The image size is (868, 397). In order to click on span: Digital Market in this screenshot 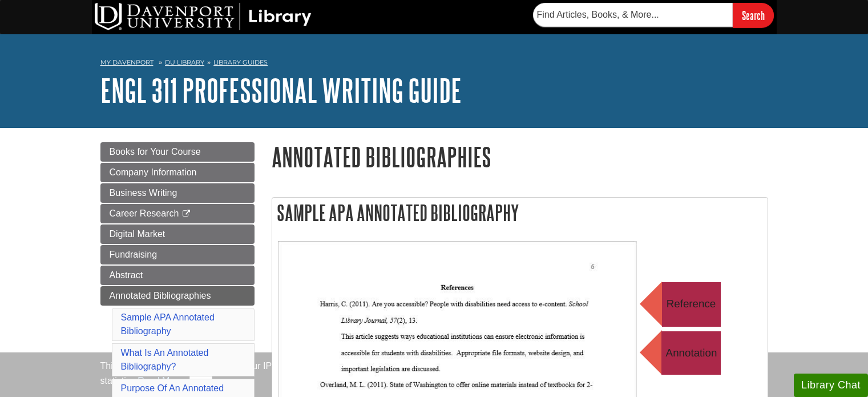, I will do `click(138, 233)`.